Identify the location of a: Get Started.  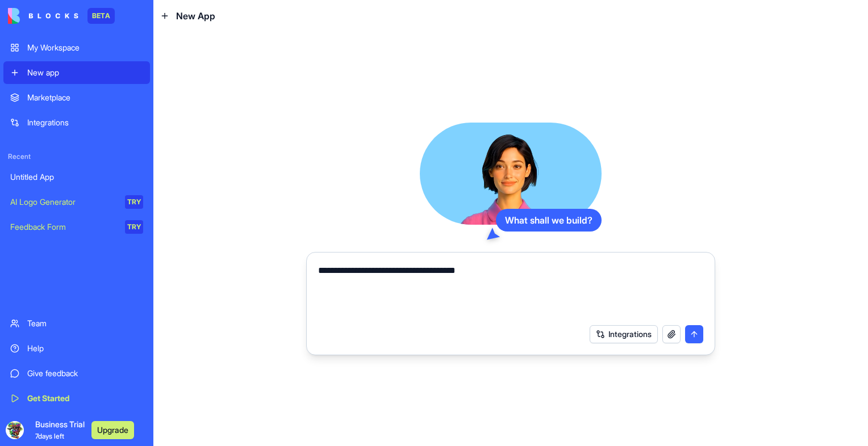
(77, 398).